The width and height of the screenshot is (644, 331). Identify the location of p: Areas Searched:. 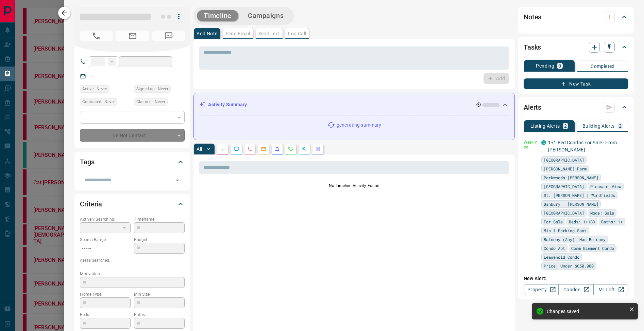
(132, 261).